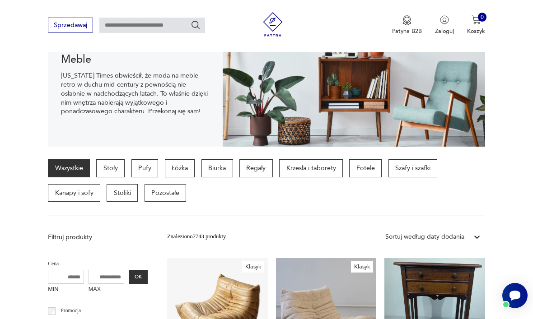 This screenshot has height=319, width=533. What do you see at coordinates (196, 25) in the screenshot?
I see `button: Szukaj` at bounding box center [196, 25].